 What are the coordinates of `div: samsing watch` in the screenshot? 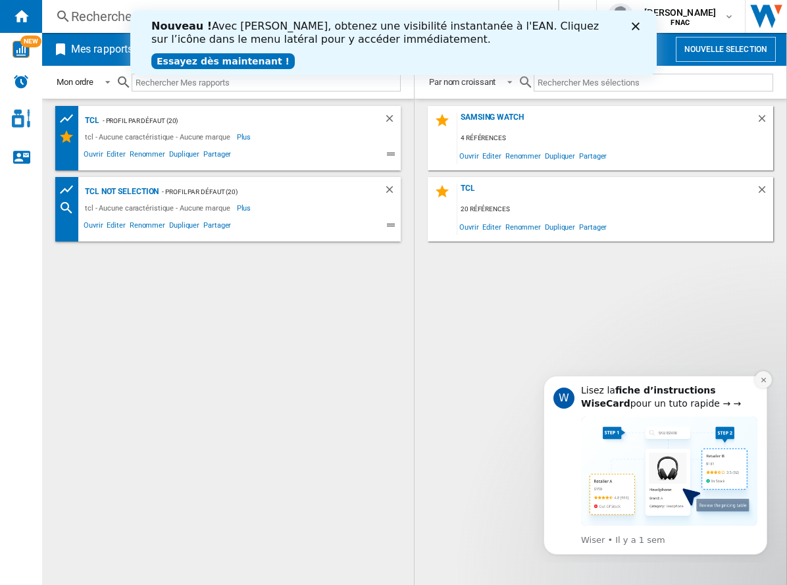 It's located at (607, 121).